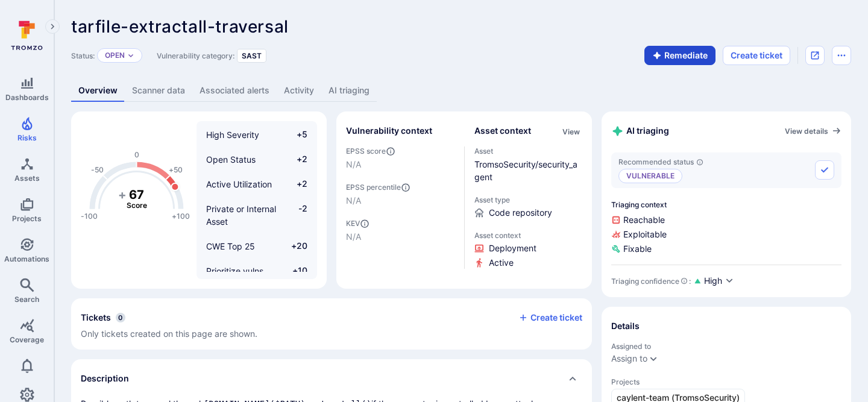  I want to click on span: +5, so click(296, 134).